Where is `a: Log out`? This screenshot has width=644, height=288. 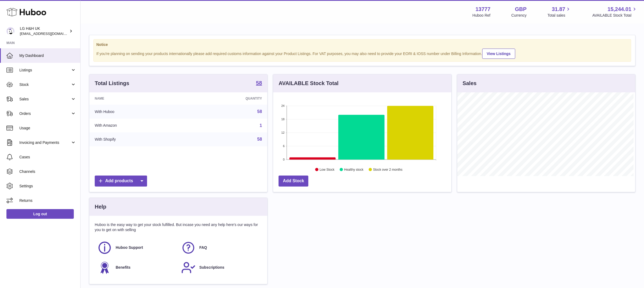
a: Log out is located at coordinates (40, 214).